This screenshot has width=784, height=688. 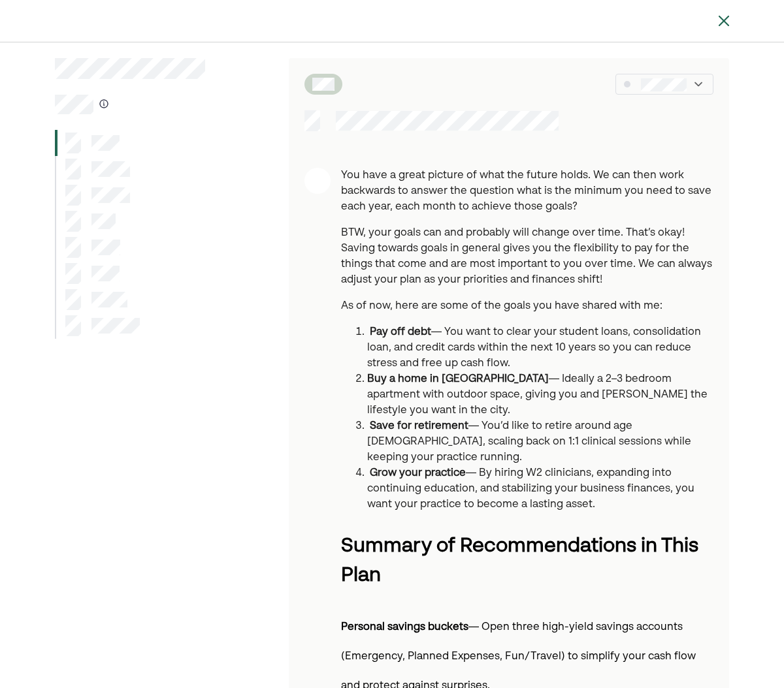 What do you see at coordinates (418, 426) in the screenshot?
I see `strong: Save for retirement` at bounding box center [418, 426].